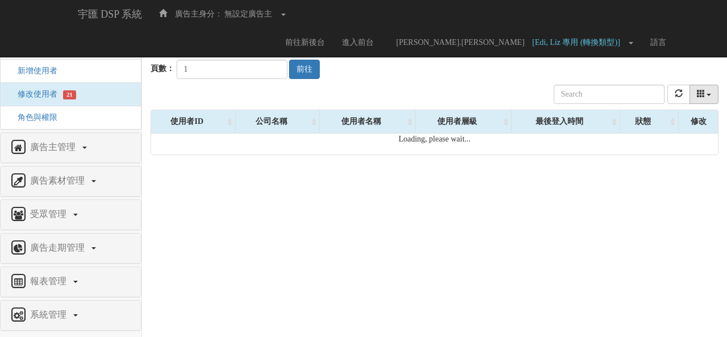 This screenshot has height=337, width=727. Describe the element at coordinates (435, 144) in the screenshot. I see `div: Loading, please wait...` at that location.